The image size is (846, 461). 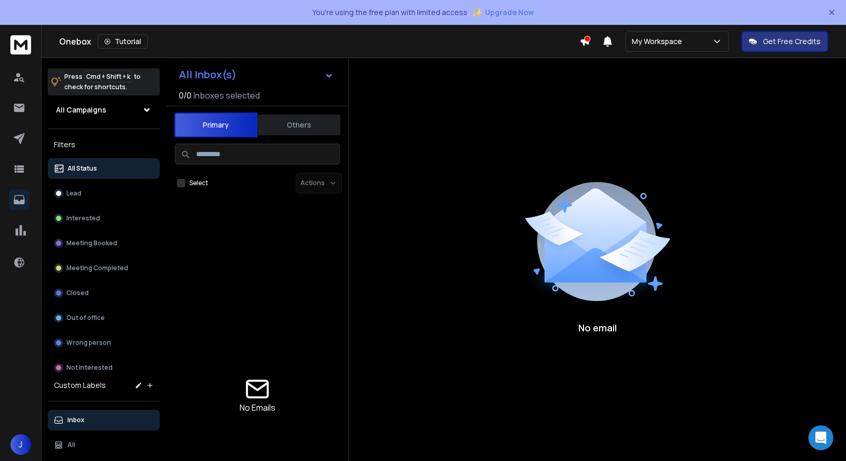 What do you see at coordinates (76, 420) in the screenshot?
I see `p: Inbox` at bounding box center [76, 420].